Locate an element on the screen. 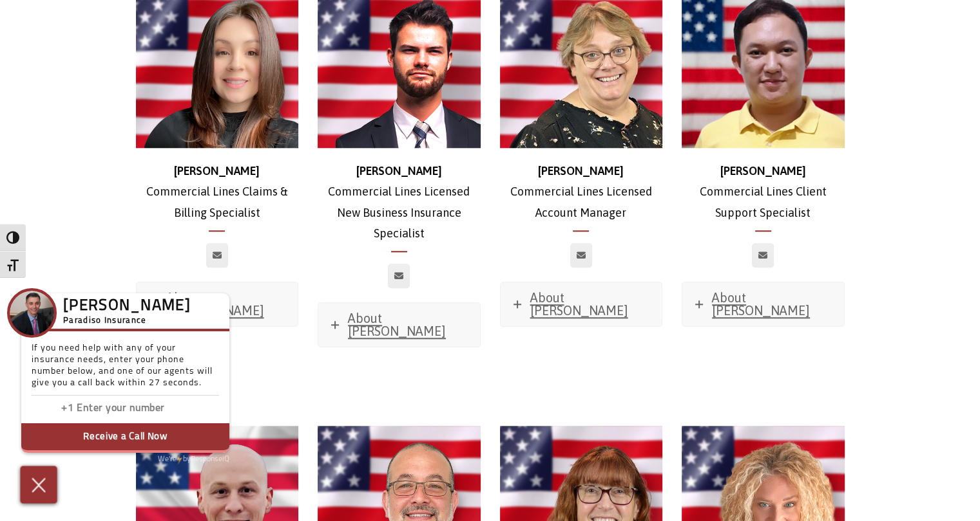  img: Cross icon is located at coordinates (39, 485).